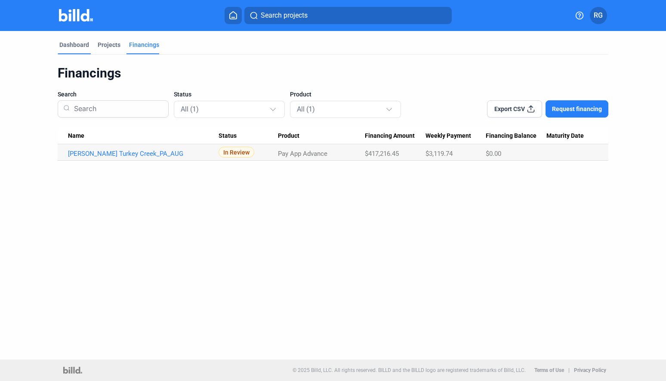 The image size is (666, 381). I want to click on div: Projects, so click(109, 45).